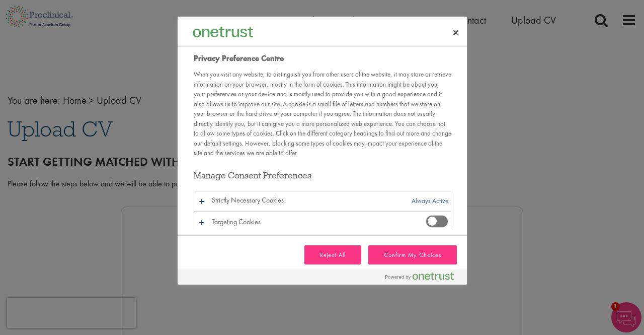 Image resolution: width=644 pixels, height=335 pixels. I want to click on div: When you visit any website, to distinguish you from other users of the website, it may store or r..., so click(323, 114).